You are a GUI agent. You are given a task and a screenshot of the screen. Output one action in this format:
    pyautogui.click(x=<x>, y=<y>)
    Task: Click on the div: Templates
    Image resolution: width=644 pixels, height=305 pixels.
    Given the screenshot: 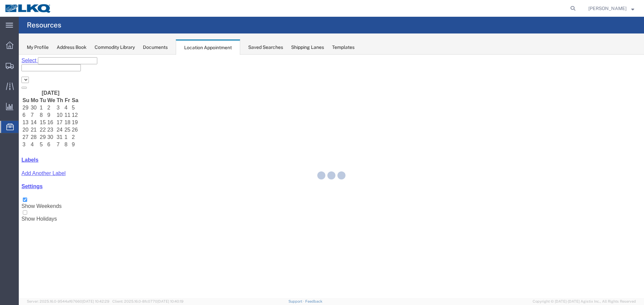 What is the action you would take?
    pyautogui.click(x=343, y=47)
    